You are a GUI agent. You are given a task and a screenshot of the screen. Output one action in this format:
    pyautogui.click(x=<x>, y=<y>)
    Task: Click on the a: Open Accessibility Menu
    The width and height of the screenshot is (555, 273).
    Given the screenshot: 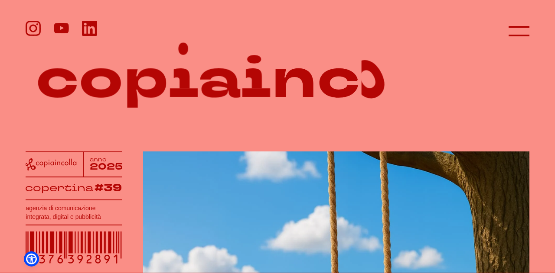 What is the action you would take?
    pyautogui.click(x=31, y=259)
    